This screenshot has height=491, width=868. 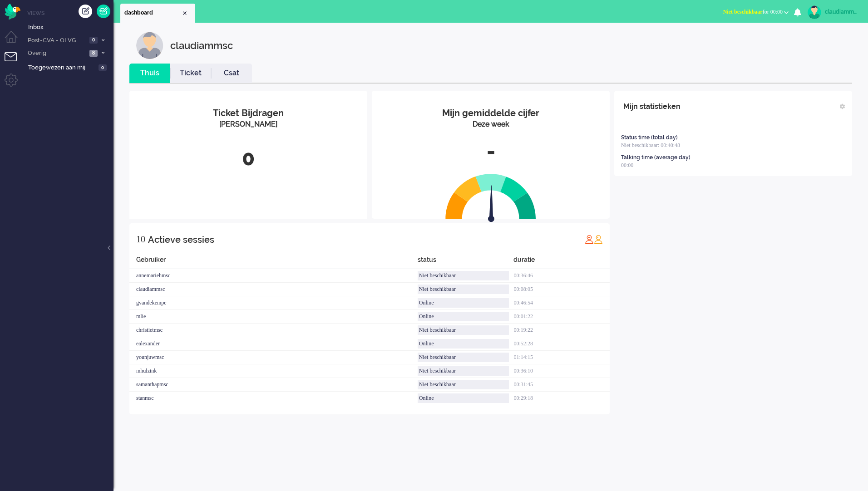 What do you see at coordinates (562, 289) in the screenshot?
I see `div: 00:08:05` at bounding box center [562, 289].